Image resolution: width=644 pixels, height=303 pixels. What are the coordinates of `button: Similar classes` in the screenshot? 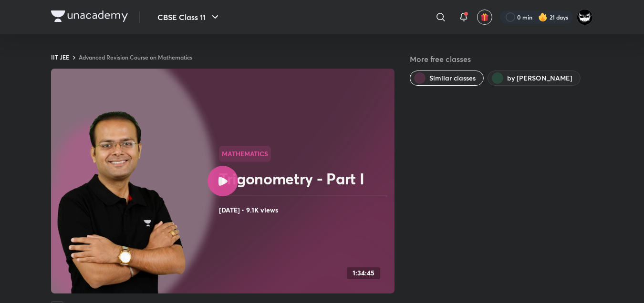 It's located at (446, 78).